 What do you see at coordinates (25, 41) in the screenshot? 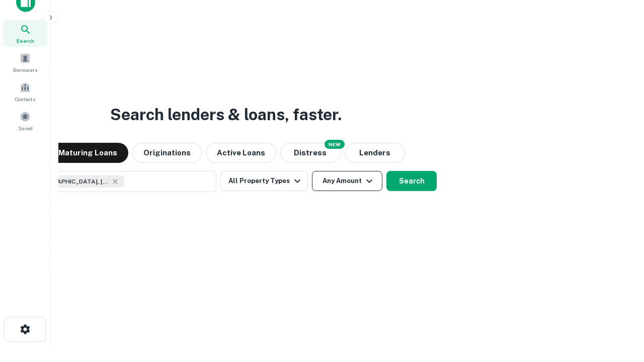
I see `span: Search` at bounding box center [25, 41].